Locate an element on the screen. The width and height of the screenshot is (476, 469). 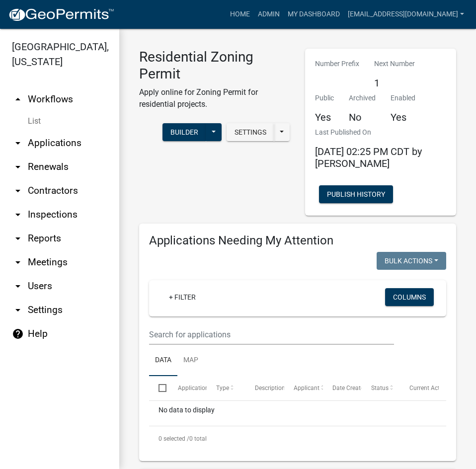
span: 0 selected / is located at coordinates (174, 438).